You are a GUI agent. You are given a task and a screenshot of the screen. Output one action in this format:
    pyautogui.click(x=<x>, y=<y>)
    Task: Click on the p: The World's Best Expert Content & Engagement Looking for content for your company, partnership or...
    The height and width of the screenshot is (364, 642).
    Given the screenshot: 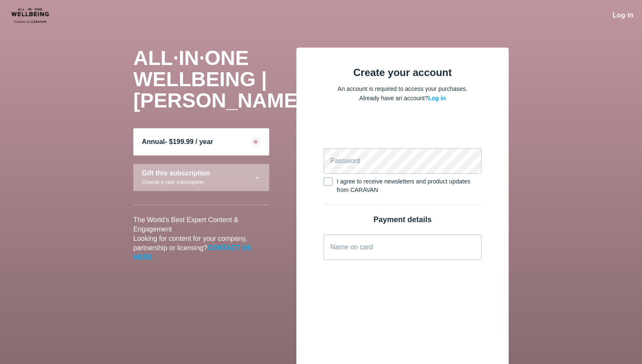 What is the action you would take?
    pyautogui.click(x=201, y=239)
    